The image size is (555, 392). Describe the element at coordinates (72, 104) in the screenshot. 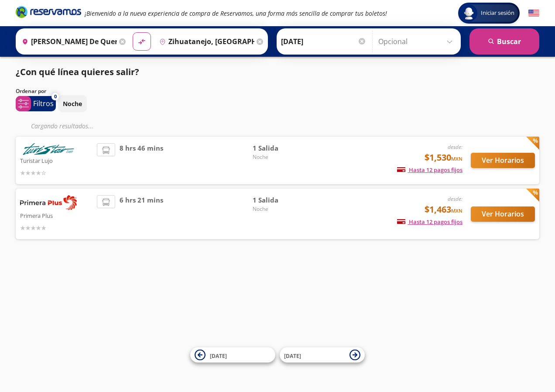

I see `p: Noche` at that location.